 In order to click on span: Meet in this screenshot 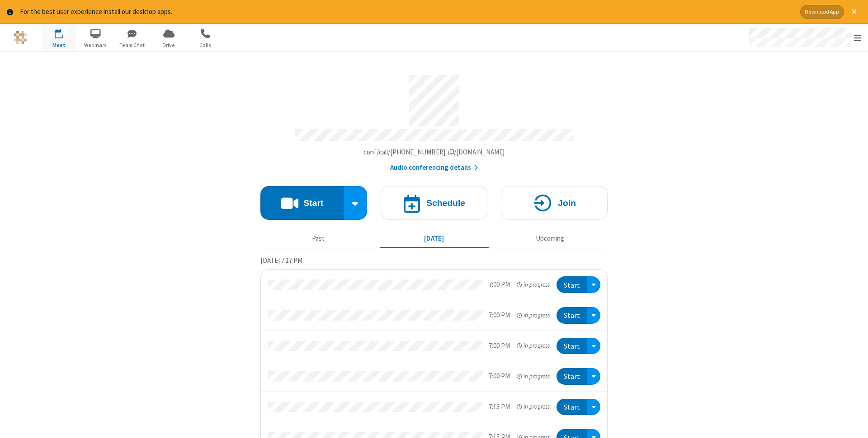, I will do `click(59, 46)`.